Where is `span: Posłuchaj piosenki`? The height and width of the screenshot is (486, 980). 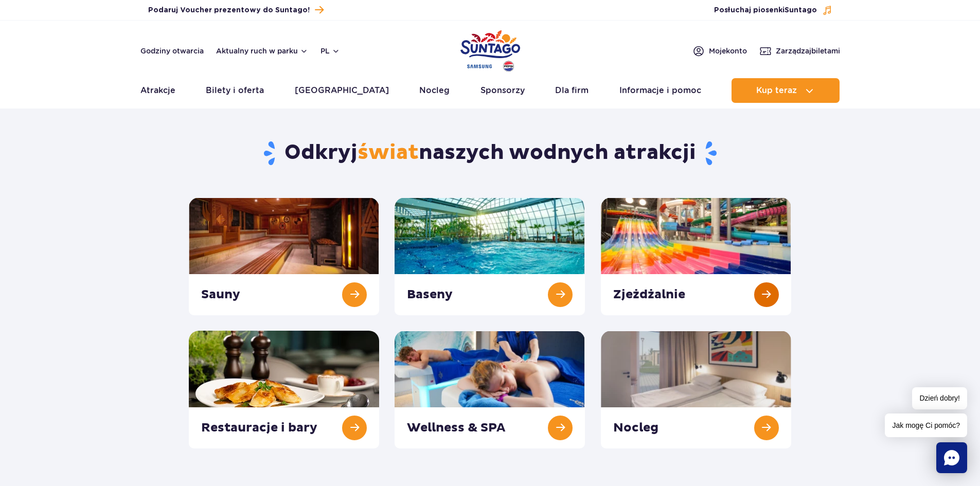 span: Posłuchaj piosenki is located at coordinates (766, 10).